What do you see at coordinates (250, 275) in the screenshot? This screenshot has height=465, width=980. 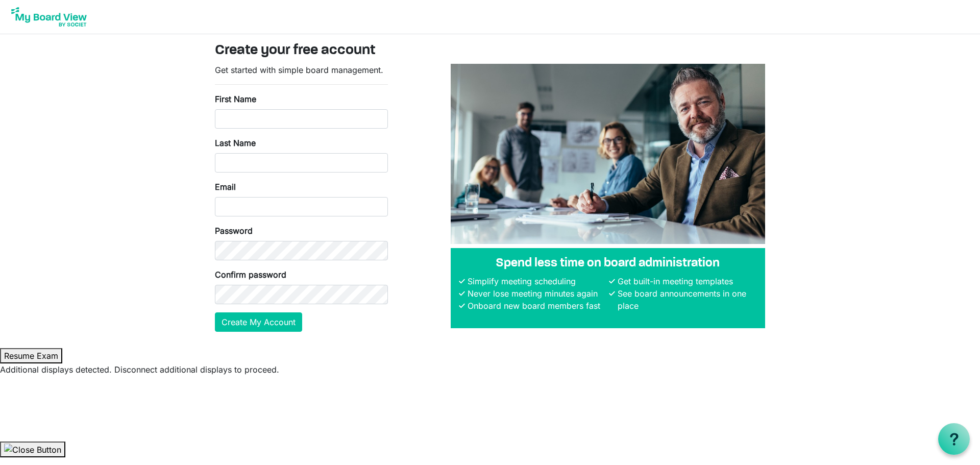 I see `label: Confirm password` at bounding box center [250, 275].